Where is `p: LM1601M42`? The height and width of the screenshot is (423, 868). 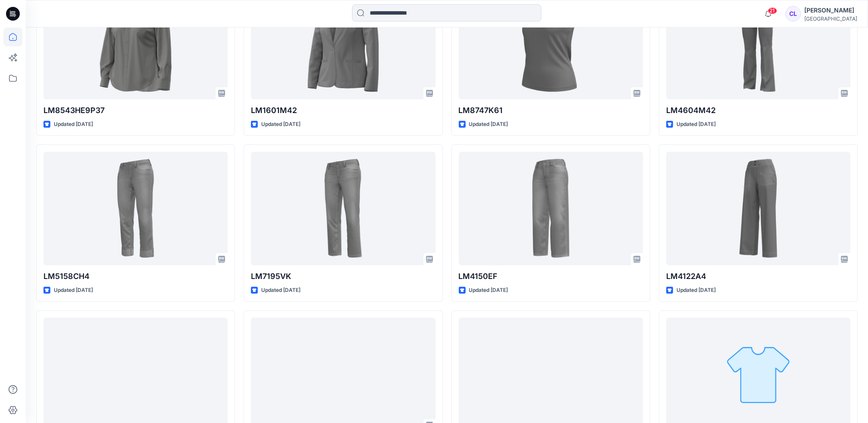
p: LM1601M42 is located at coordinates (343, 111).